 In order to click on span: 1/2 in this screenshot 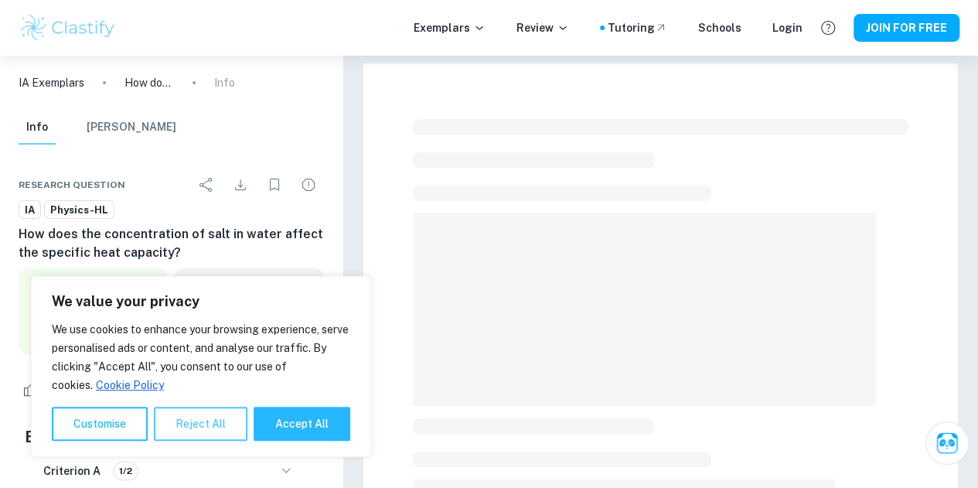, I will do `click(125, 471)`.